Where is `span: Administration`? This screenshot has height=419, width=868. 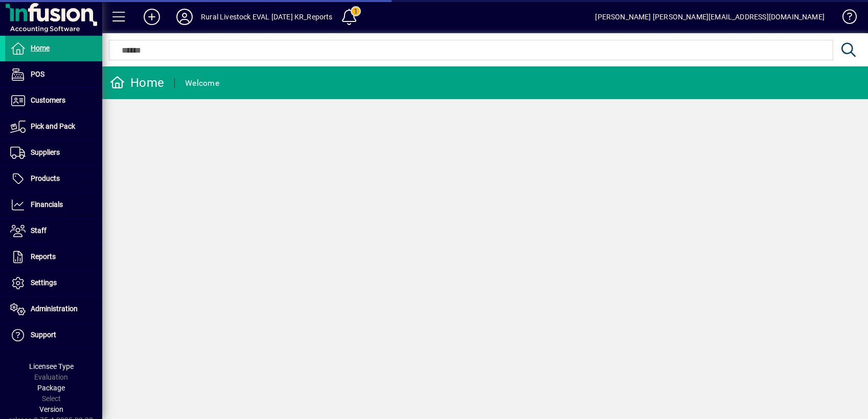 span: Administration is located at coordinates (54, 309).